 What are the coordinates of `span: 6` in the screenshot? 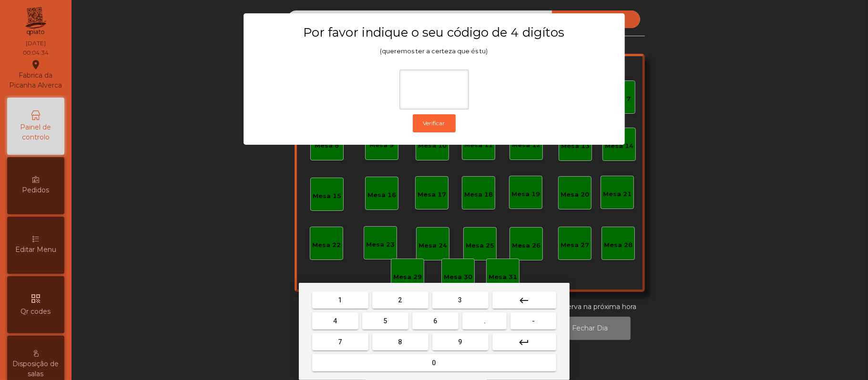 It's located at (435, 321).